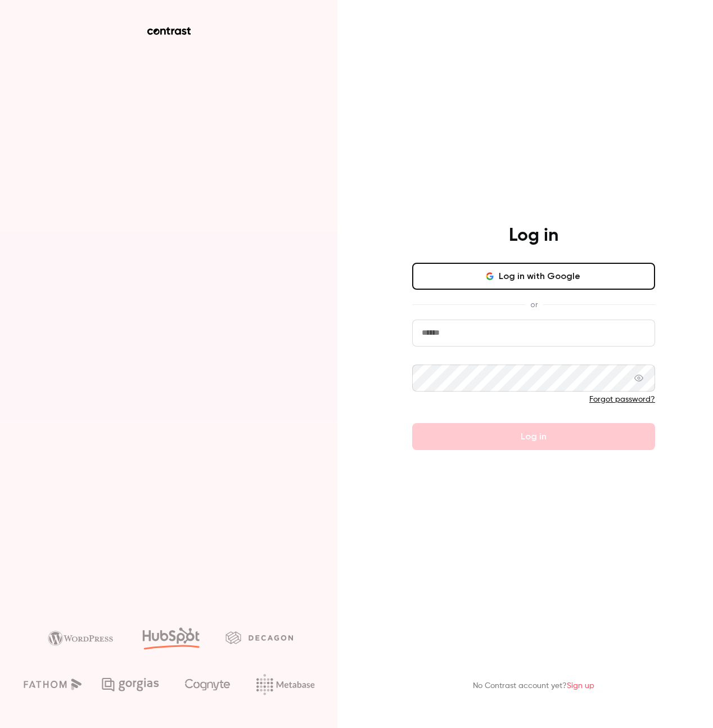  What do you see at coordinates (533, 686) in the screenshot?
I see `p: No Contrast account yet?` at bounding box center [533, 686].